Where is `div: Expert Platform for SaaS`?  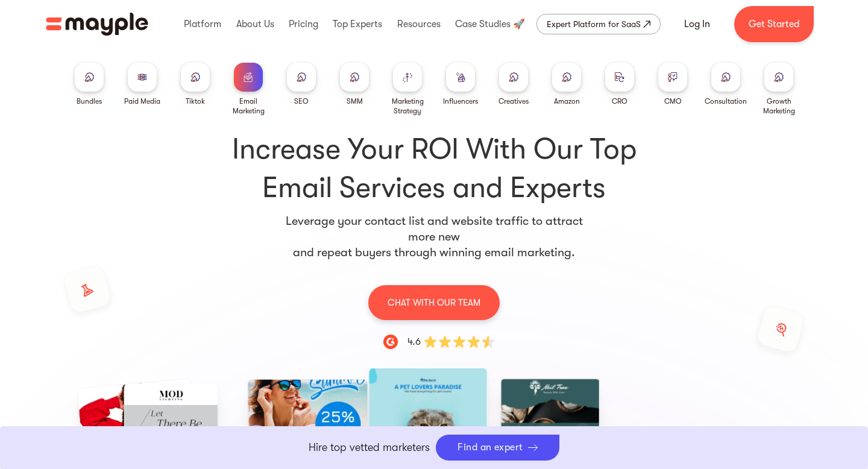 div: Expert Platform for SaaS is located at coordinates (594, 24).